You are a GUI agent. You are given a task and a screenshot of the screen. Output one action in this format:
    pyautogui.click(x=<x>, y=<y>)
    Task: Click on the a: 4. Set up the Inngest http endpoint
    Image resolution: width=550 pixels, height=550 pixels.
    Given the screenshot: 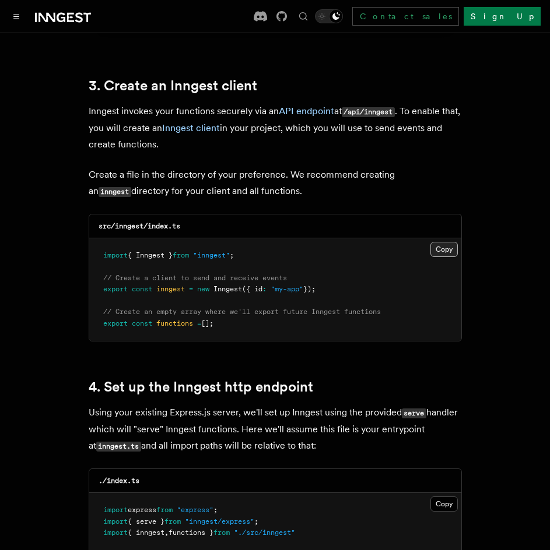 What is the action you would take?
    pyautogui.click(x=201, y=387)
    